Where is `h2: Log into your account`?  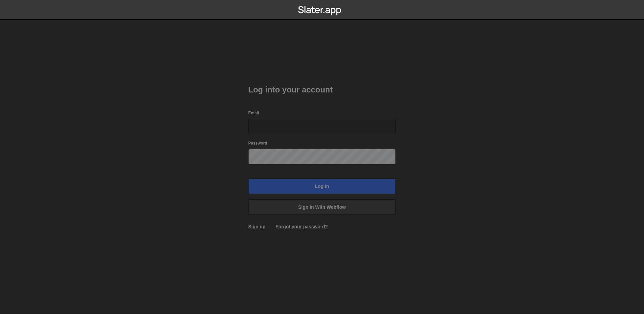
h2: Log into your account is located at coordinates (322, 89).